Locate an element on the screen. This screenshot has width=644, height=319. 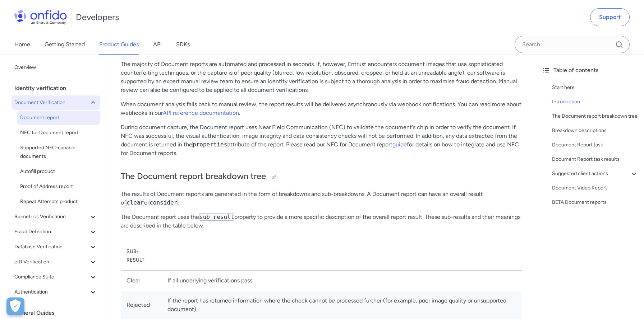
span: Compliance Suite is located at coordinates (51, 277).